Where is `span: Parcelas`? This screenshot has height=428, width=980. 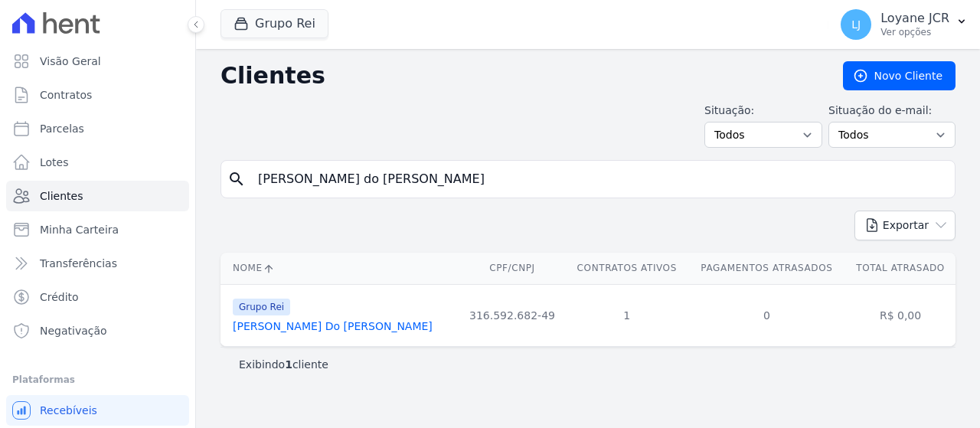
span: Parcelas is located at coordinates (62, 129).